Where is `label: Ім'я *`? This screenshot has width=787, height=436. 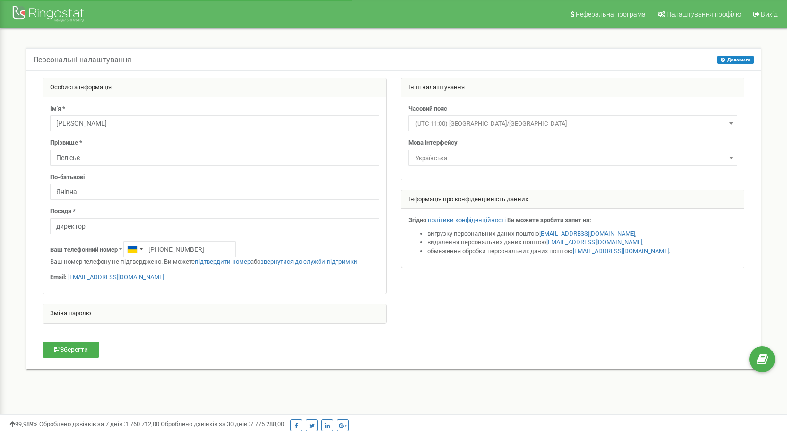 label: Ім'я * is located at coordinates (58, 109).